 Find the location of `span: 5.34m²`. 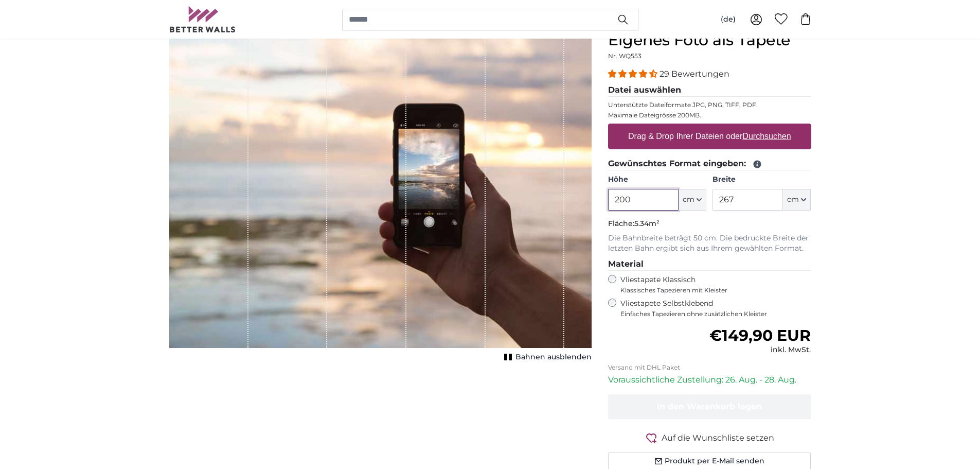

span: 5.34m² is located at coordinates (647, 223).